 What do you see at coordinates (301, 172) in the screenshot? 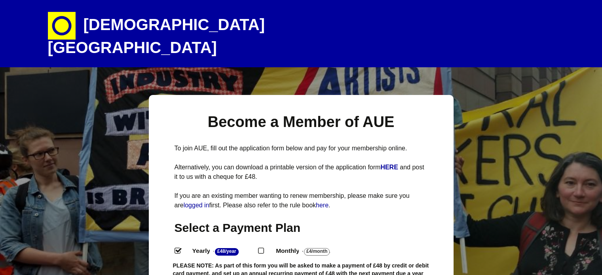
I see `p: Alternatively, you can download a printable version of the application form and post it to us wit...` at bounding box center [301, 172].